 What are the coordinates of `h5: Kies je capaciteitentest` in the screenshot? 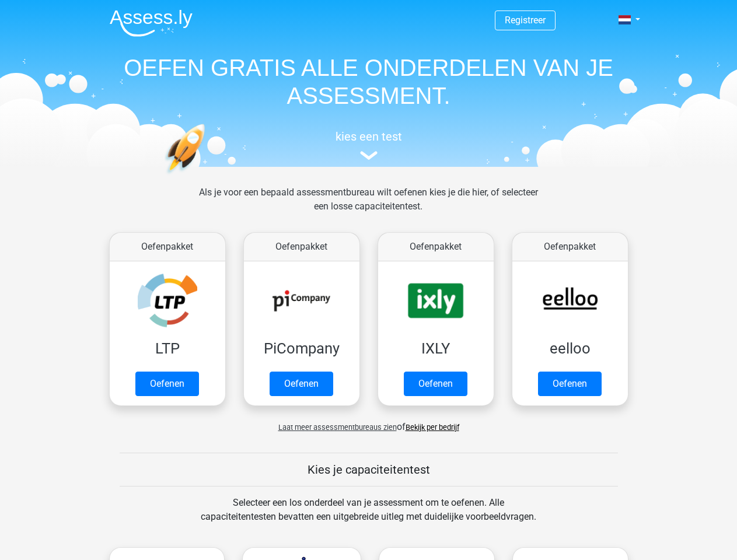 It's located at (369, 470).